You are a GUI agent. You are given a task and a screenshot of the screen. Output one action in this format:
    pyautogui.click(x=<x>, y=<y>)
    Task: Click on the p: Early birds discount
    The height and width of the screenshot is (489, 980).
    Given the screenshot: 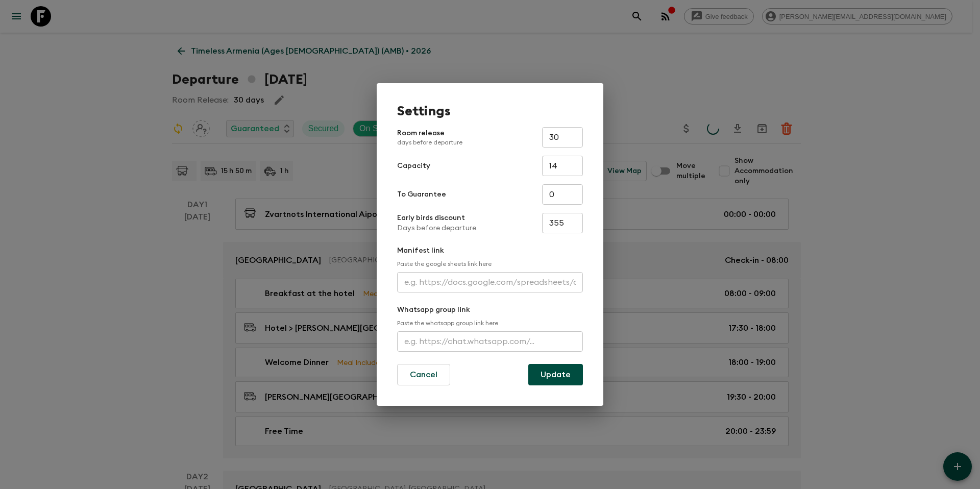 What is the action you would take?
    pyautogui.click(x=437, y=218)
    